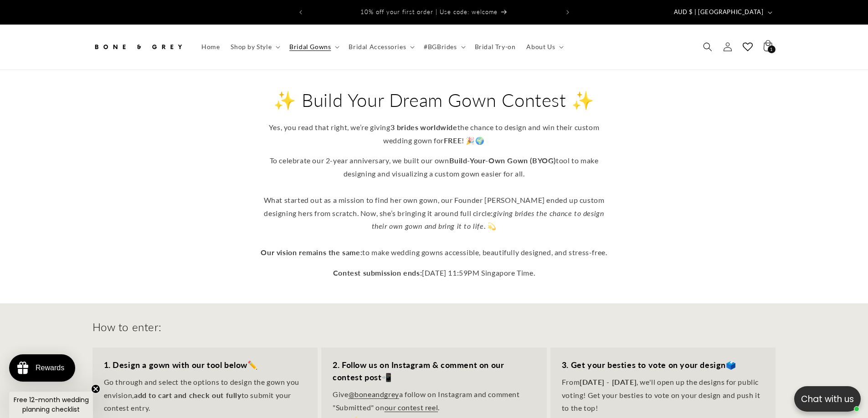  I want to click on strong: Contest submission ends:, so click(377, 272).